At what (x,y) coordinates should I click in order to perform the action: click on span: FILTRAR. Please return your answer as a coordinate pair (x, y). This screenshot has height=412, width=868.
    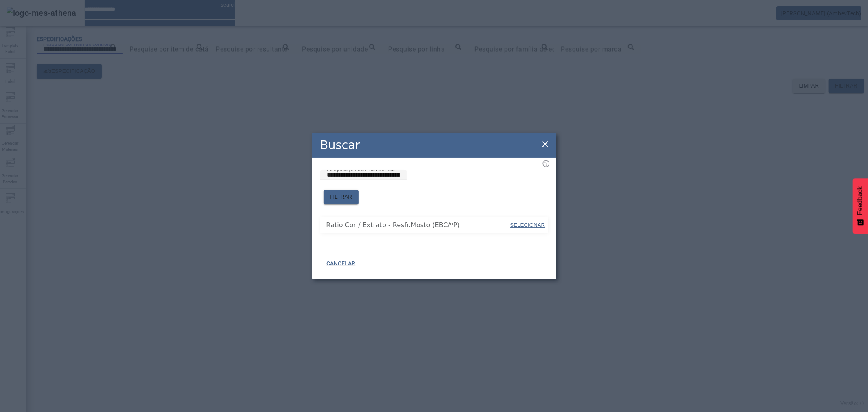
    Looking at the image, I should click on (341, 197).